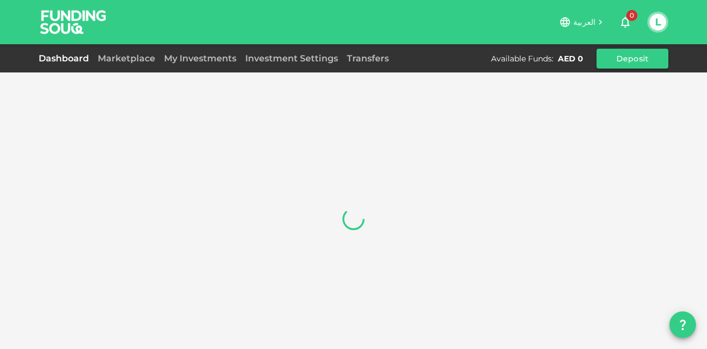 This screenshot has height=349, width=707. What do you see at coordinates (571, 59) in the screenshot?
I see `div: AED 0` at bounding box center [571, 59].